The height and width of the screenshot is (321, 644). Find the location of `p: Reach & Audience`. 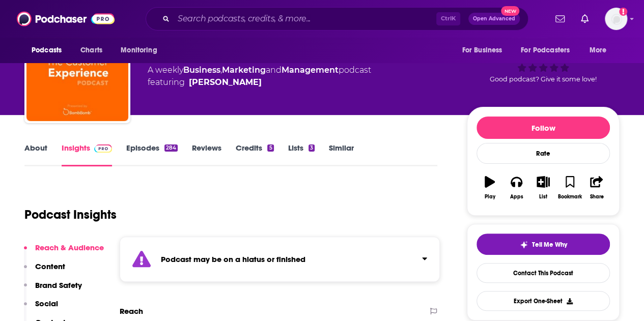

p: Reach & Audience is located at coordinates (69, 247).